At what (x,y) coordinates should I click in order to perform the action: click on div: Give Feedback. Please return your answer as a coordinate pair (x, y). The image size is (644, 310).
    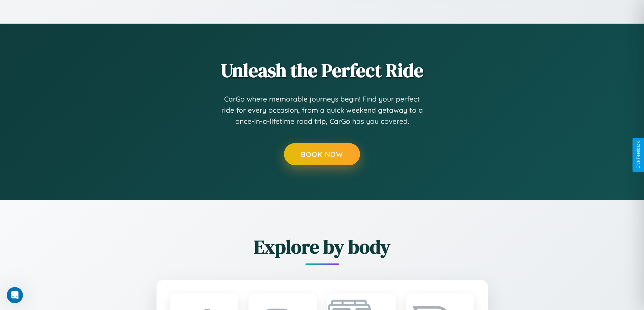
    Looking at the image, I should click on (638, 155).